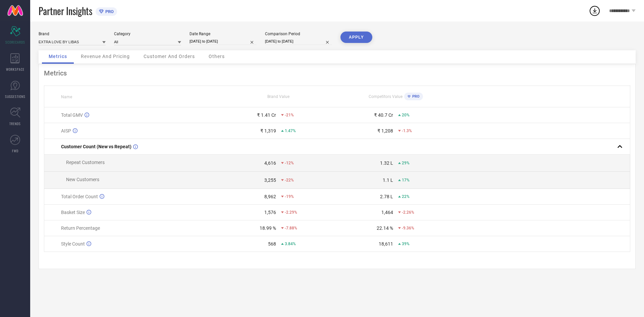  What do you see at coordinates (278, 97) in the screenshot?
I see `span: Brand Value` at bounding box center [278, 97].